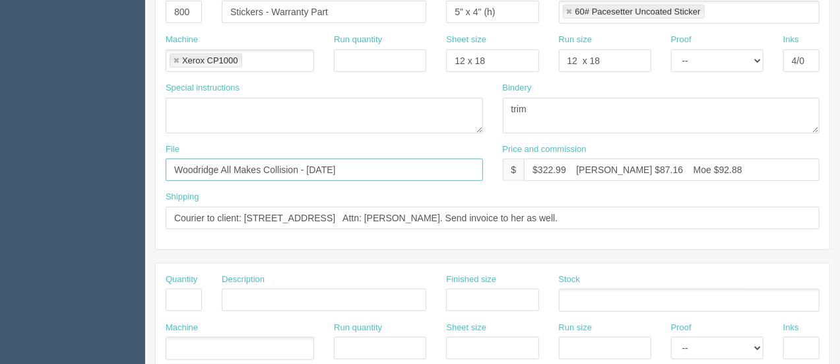 This screenshot has width=840, height=364. What do you see at coordinates (243, 279) in the screenshot?
I see `label: Description` at bounding box center [243, 279].